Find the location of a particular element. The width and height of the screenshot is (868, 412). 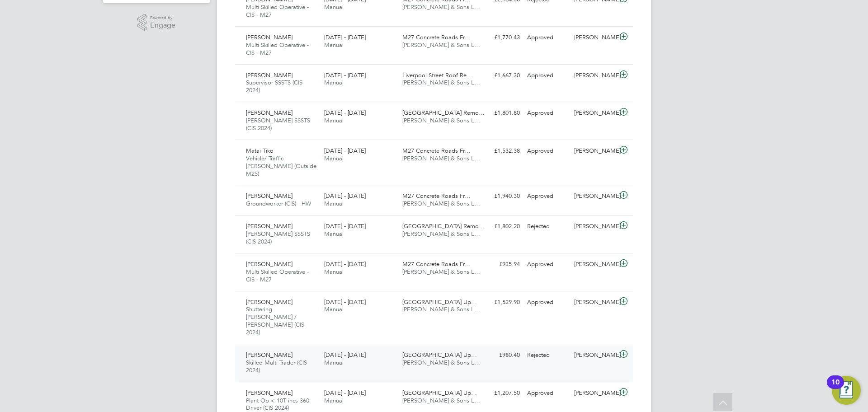

div: £1,529.90 is located at coordinates (500, 302).